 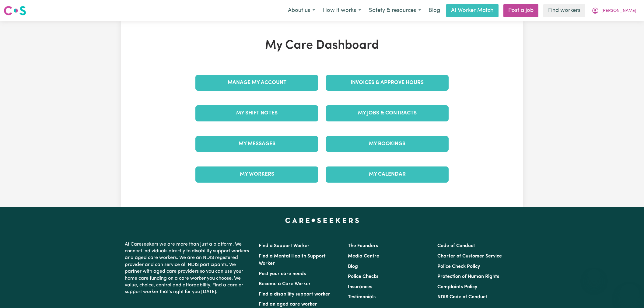 What do you see at coordinates (459, 267) in the screenshot?
I see `a: Police Check Policy` at bounding box center [459, 267].